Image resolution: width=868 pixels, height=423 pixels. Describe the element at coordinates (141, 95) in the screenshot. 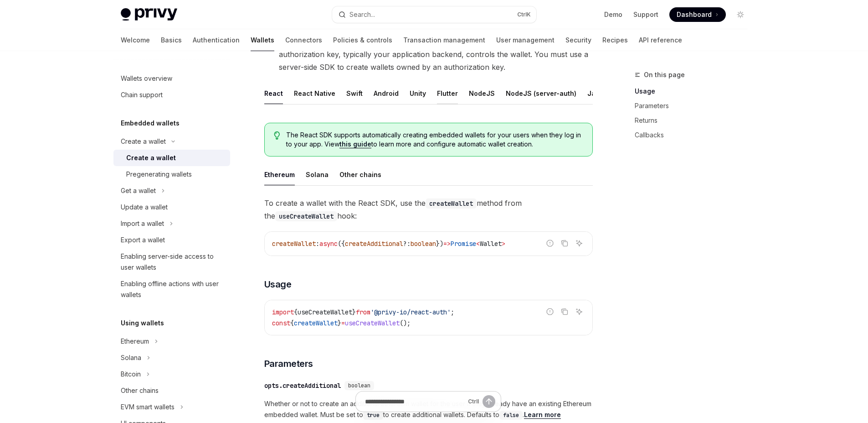

I see `div: Chain support` at that location.